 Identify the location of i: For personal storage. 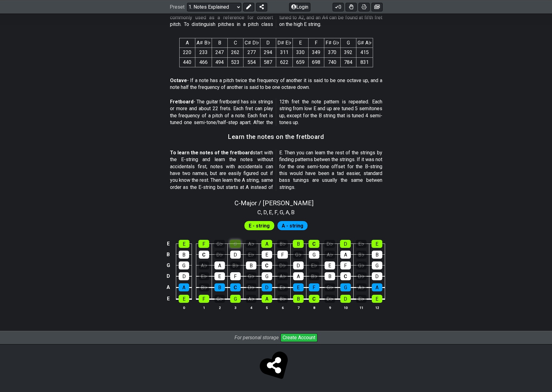
(256, 337).